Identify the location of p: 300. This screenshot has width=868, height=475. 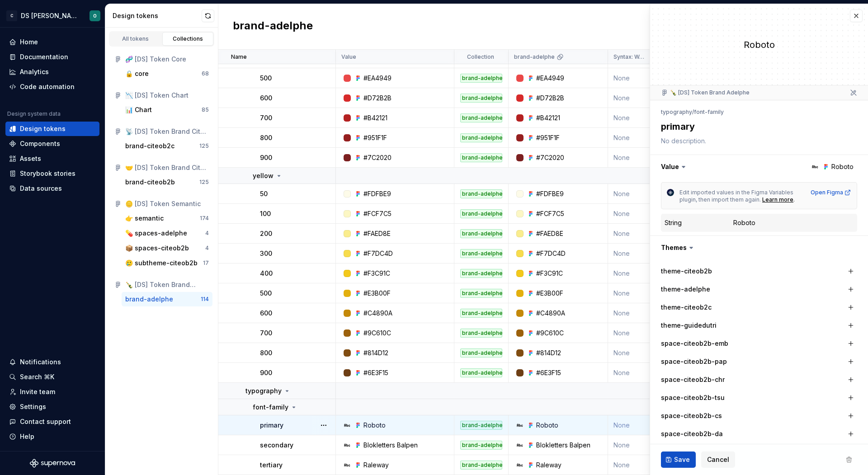
(266, 253).